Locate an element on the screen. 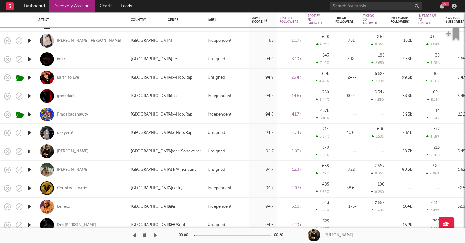 The height and width of the screenshot is (243, 465). div: okxyvro! is located at coordinates (65, 133).